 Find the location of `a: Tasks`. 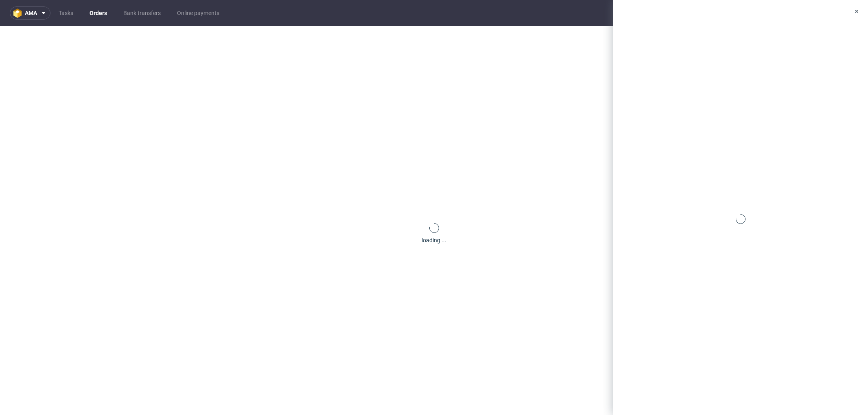

a: Tasks is located at coordinates (66, 13).